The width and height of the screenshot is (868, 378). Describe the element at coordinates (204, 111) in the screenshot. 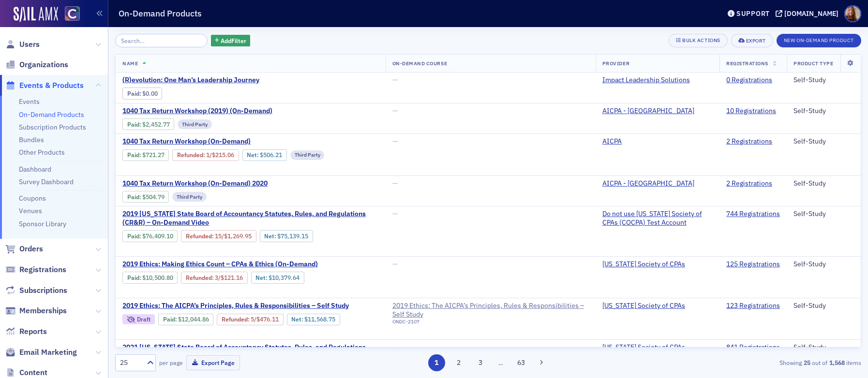

I see `span: 1040 Tax Return Workshop (2019) (On-Demand)` at that location.